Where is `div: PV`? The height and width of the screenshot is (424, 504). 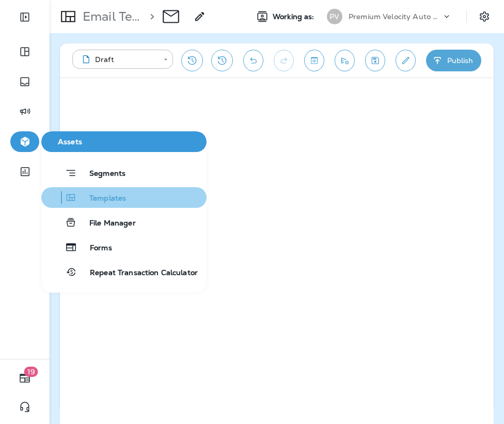
div: PV is located at coordinates (335, 16).